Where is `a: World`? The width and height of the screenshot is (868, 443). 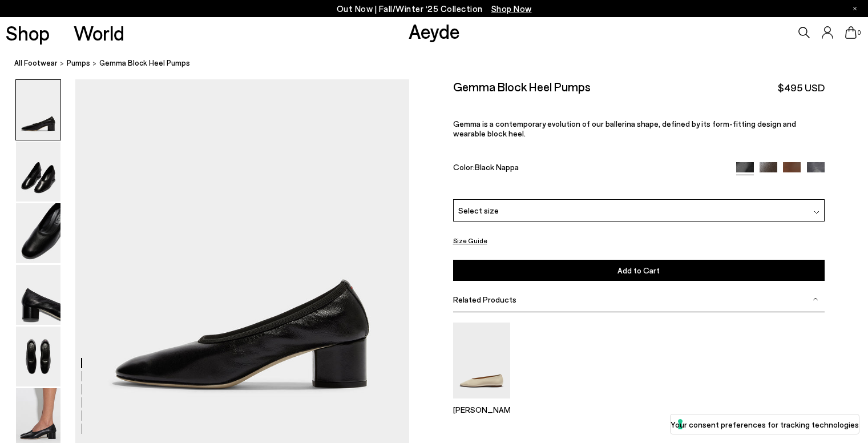
a: World is located at coordinates (99, 32).